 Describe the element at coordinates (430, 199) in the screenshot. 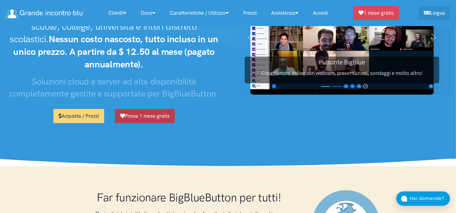

I see `div: Hai domande?` at that location.